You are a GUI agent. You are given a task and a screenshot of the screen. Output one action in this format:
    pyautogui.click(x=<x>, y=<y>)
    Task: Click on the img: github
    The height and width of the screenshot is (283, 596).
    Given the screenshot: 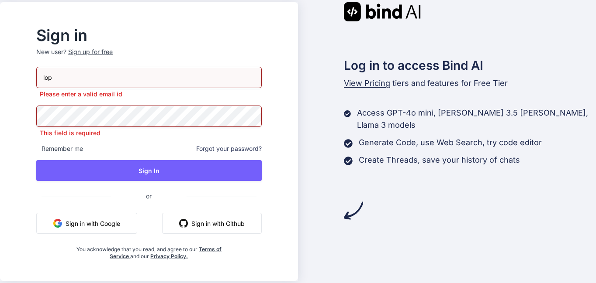 What is the action you would take?
    pyautogui.click(x=183, y=224)
    